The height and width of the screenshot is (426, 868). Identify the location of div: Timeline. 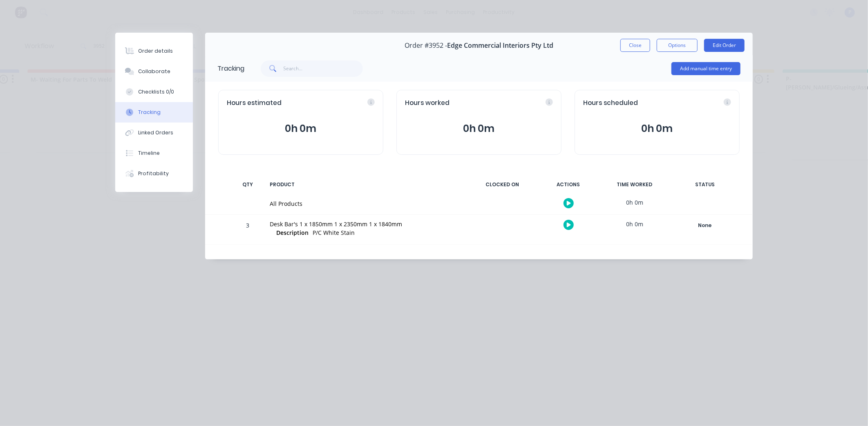
(149, 153).